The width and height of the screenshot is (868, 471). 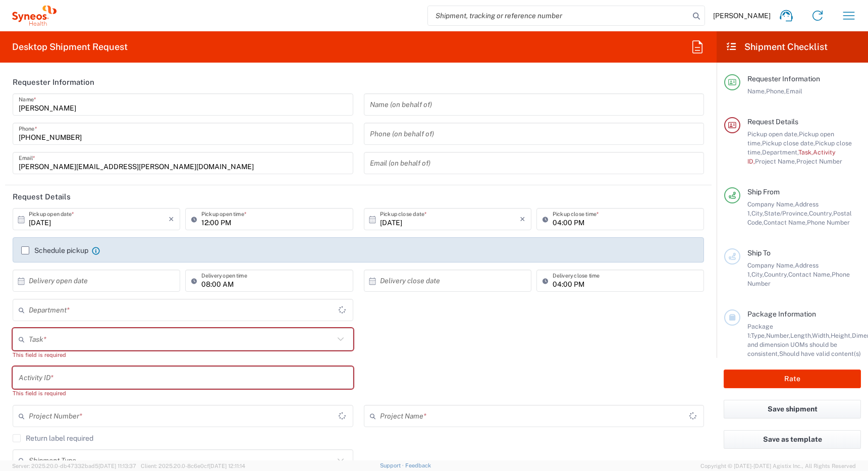 I want to click on span: Ship From, so click(x=764, y=192).